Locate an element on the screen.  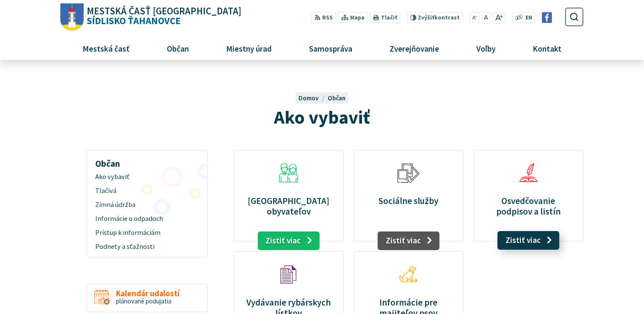
span: Informácie o odpadoch is located at coordinates (147, 219).